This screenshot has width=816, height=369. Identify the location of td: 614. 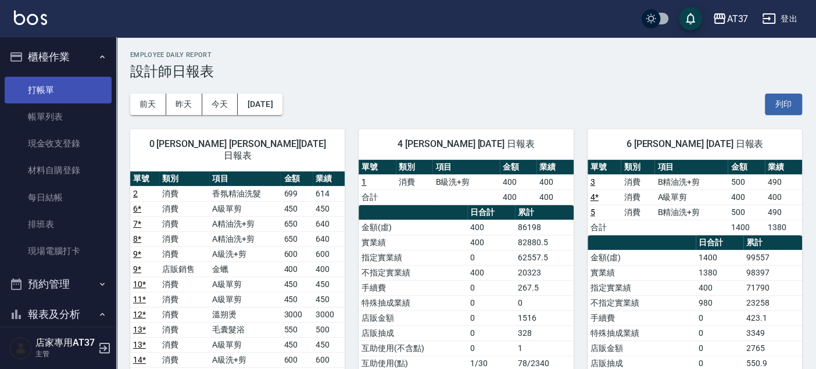
(328, 193).